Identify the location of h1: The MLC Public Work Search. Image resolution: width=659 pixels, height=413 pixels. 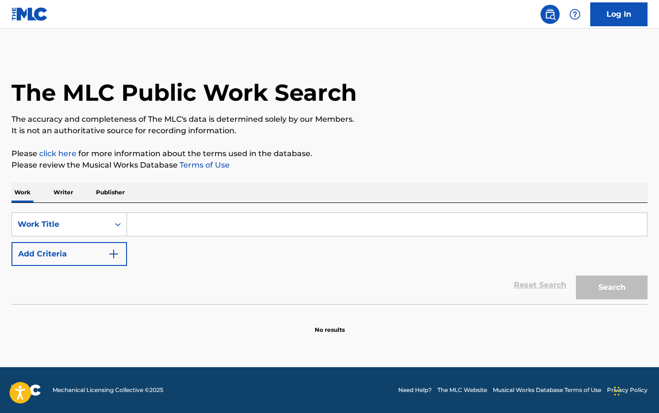
(184, 93).